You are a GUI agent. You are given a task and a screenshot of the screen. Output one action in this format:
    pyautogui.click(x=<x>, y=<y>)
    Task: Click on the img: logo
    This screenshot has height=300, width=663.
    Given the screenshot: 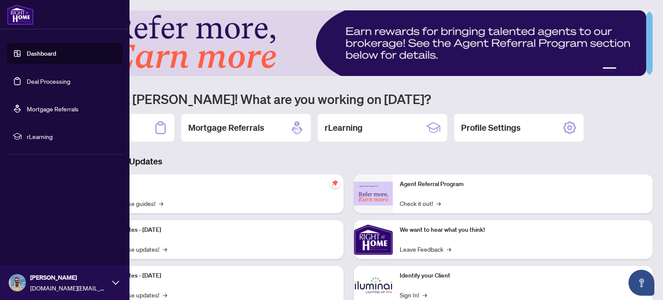 What is the action you would take?
    pyautogui.click(x=20, y=15)
    